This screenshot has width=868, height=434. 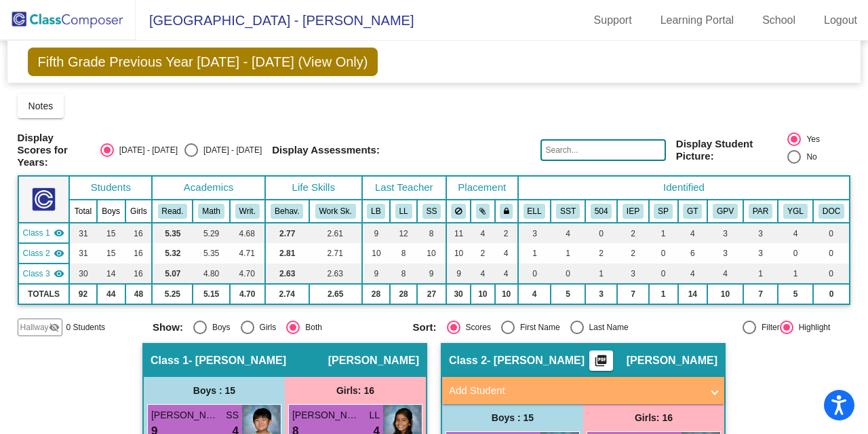 I want to click on div: Girls: 16, so click(x=355, y=390).